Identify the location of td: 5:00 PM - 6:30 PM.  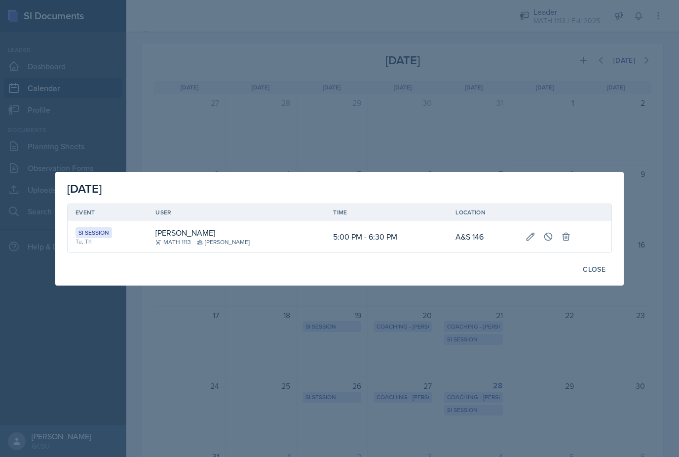
(386, 236).